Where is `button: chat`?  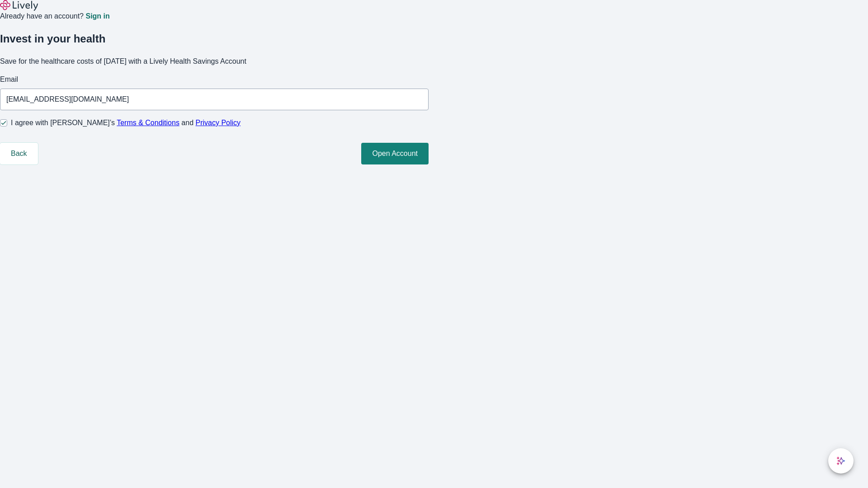
button: chat is located at coordinates (841, 461).